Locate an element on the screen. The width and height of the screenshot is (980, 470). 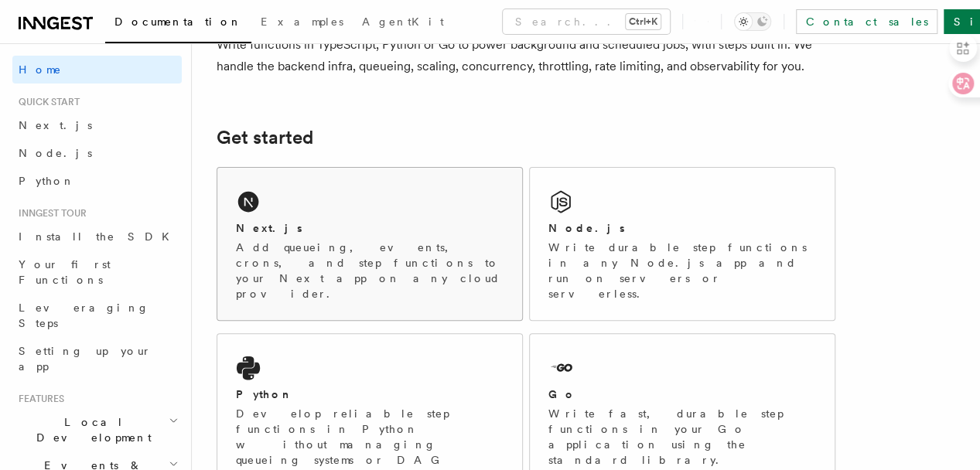
span: Setting up your app is located at coordinates (86, 358).